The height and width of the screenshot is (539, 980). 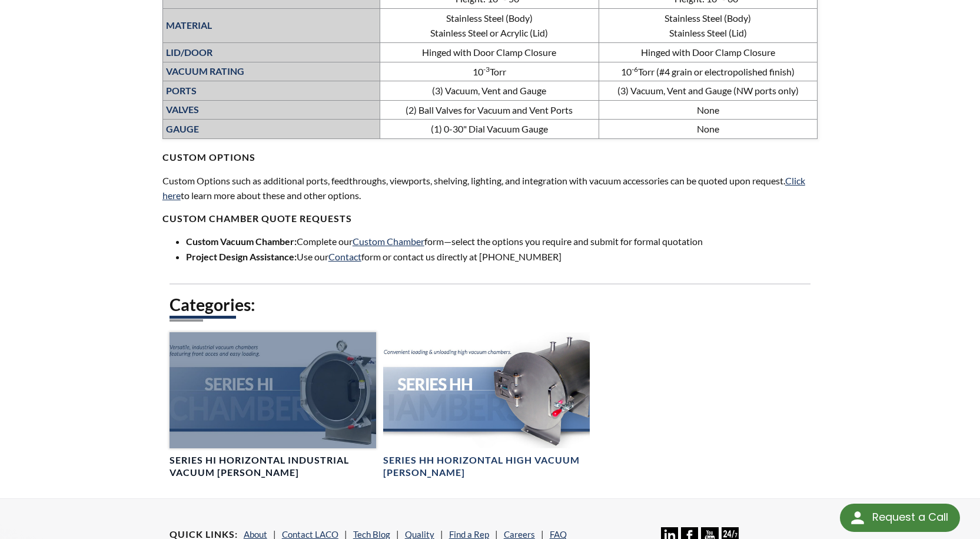 What do you see at coordinates (345, 256) in the screenshot?
I see `a: Contact` at bounding box center [345, 256].